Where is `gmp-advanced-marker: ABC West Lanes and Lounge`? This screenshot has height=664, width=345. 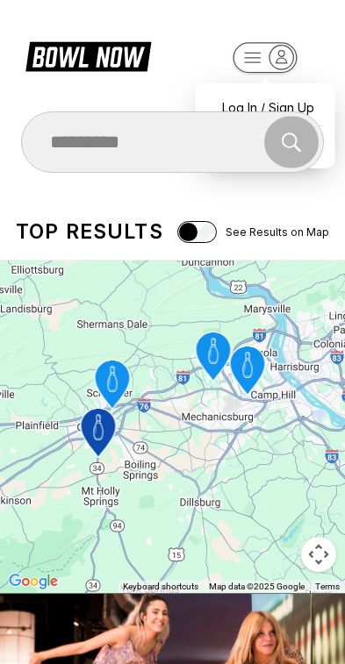
gmp-advanced-marker: ABC West Lanes and Lounge is located at coordinates (212, 358).